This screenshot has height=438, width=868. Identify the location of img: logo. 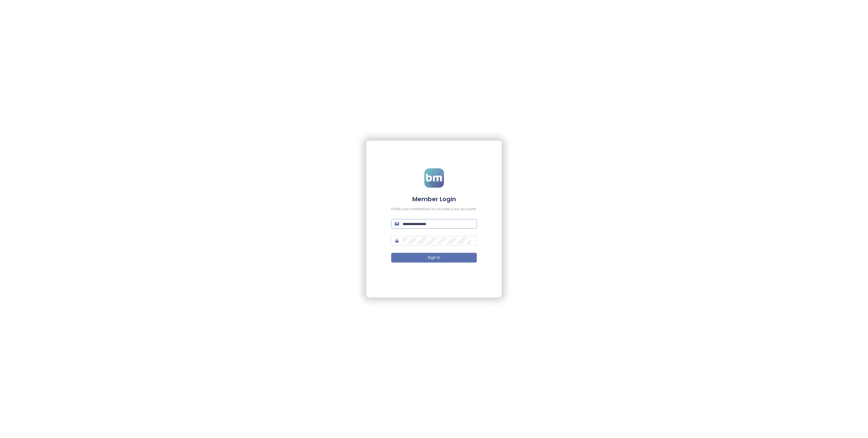
(434, 178).